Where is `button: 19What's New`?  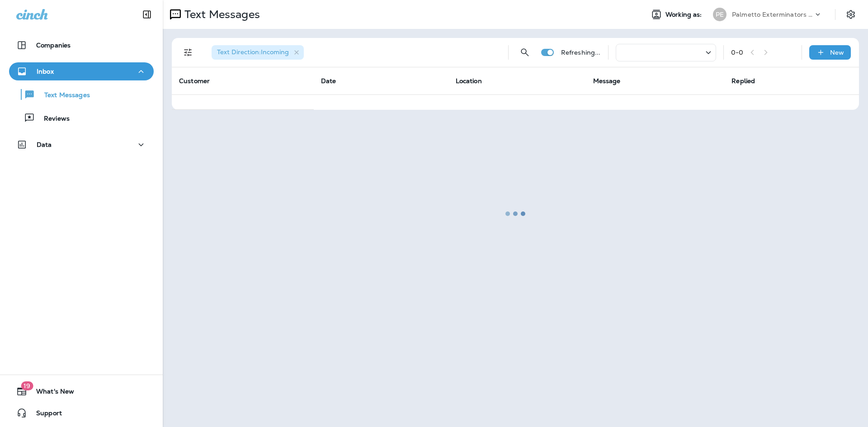 button: 19What's New is located at coordinates (81, 391).